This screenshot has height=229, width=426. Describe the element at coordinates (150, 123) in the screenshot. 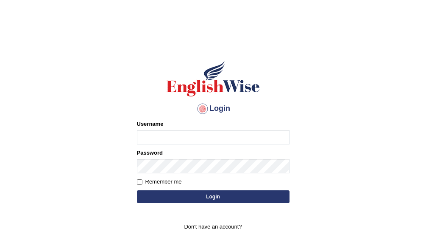

I see `label: Username` at that location.